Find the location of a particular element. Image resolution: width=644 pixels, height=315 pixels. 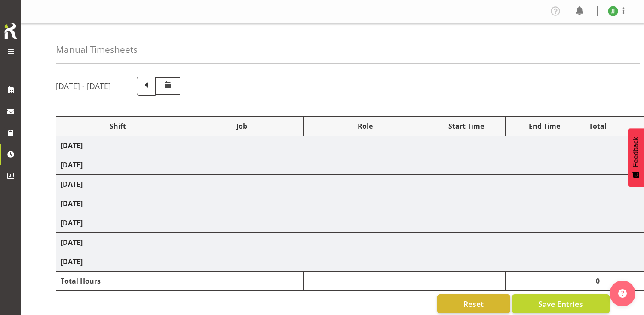

div: Total is located at coordinates (598, 126).